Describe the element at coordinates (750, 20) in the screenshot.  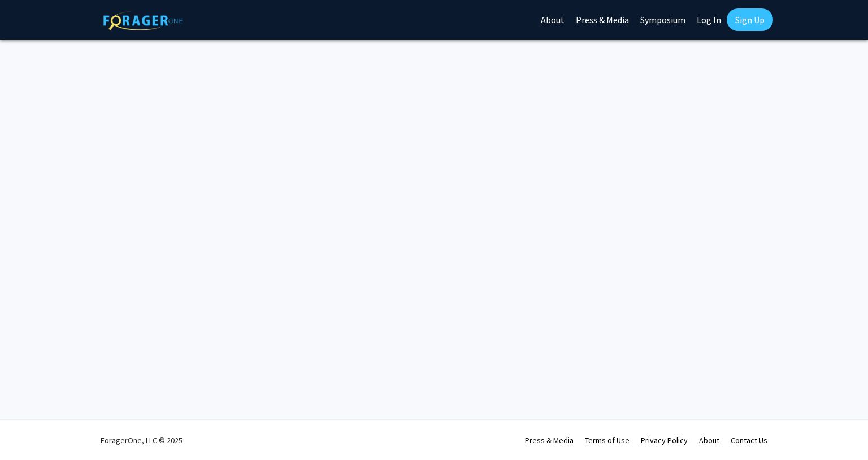
I see `a: Sign Up` at that location.